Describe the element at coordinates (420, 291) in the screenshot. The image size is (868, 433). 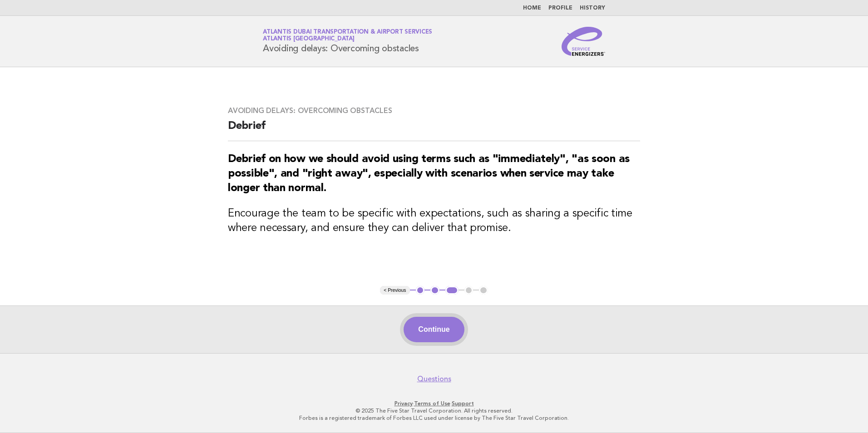
I see `button: 1` at that location.